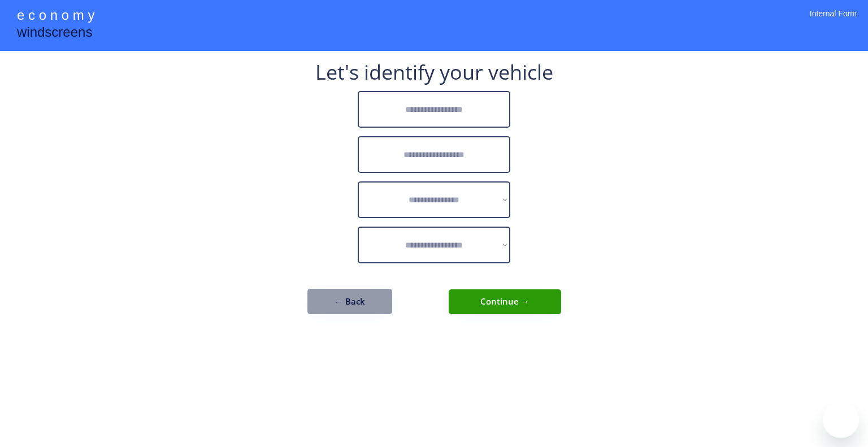 The image size is (868, 447). What do you see at coordinates (833, 21) in the screenshot?
I see `div: Internal Form` at bounding box center [833, 21].